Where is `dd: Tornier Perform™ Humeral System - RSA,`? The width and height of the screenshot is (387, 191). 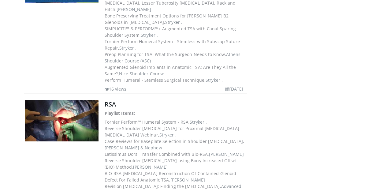
dd: Tornier Perform™ Humeral System - RSA, is located at coordinates (175, 122).